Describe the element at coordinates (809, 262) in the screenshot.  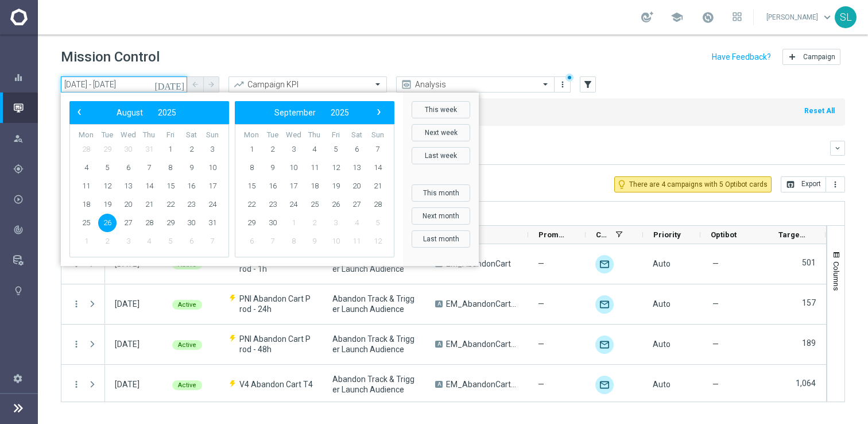
I see `label: 501` at that location.